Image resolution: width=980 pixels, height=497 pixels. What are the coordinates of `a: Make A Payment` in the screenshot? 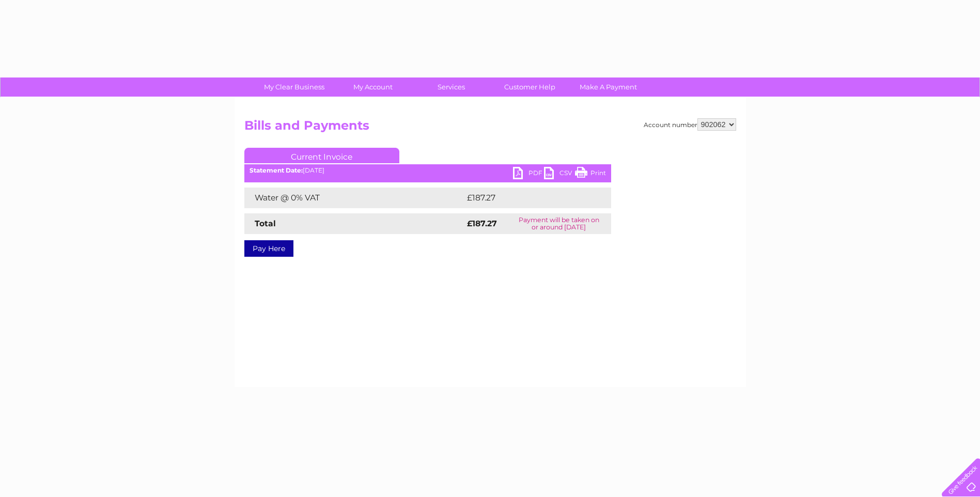 It's located at (608, 87).